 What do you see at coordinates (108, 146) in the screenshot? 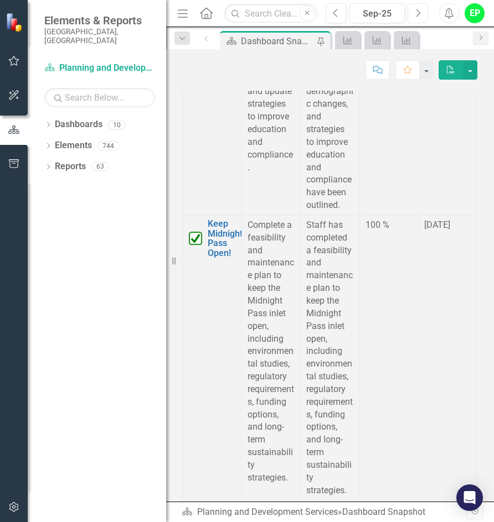
I see `div: 744` at bounding box center [108, 146].